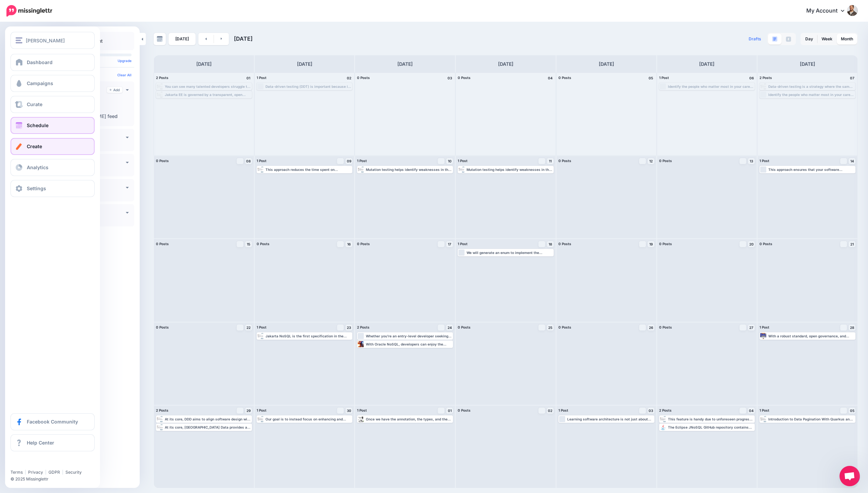  What do you see at coordinates (249, 328) in the screenshot?
I see `span: 22` at bounding box center [249, 328].